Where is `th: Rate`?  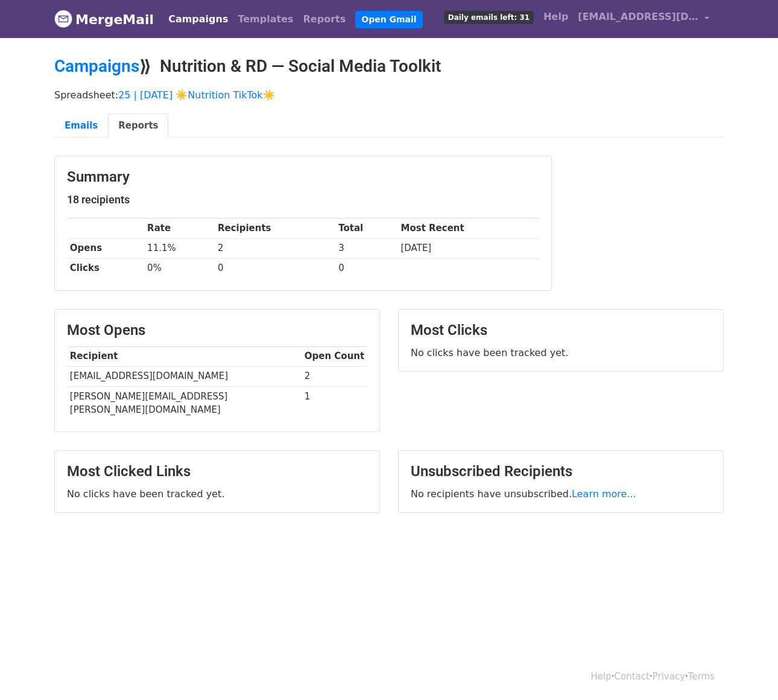
th: Rate is located at coordinates (180, 228).